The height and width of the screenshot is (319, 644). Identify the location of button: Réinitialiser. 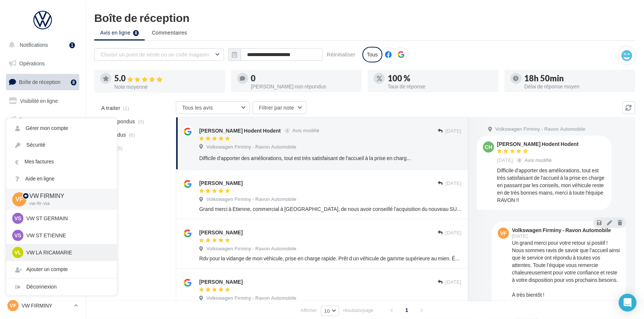
(341, 54).